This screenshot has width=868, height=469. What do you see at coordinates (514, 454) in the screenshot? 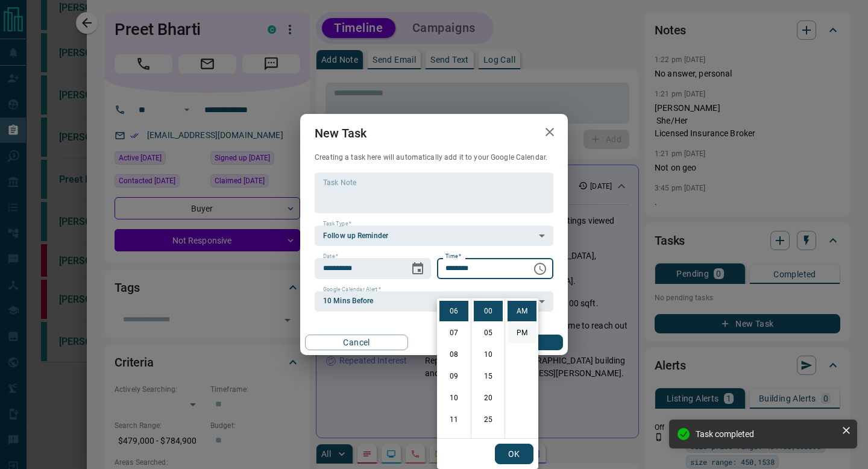
I see `button: OK` at bounding box center [514, 454].